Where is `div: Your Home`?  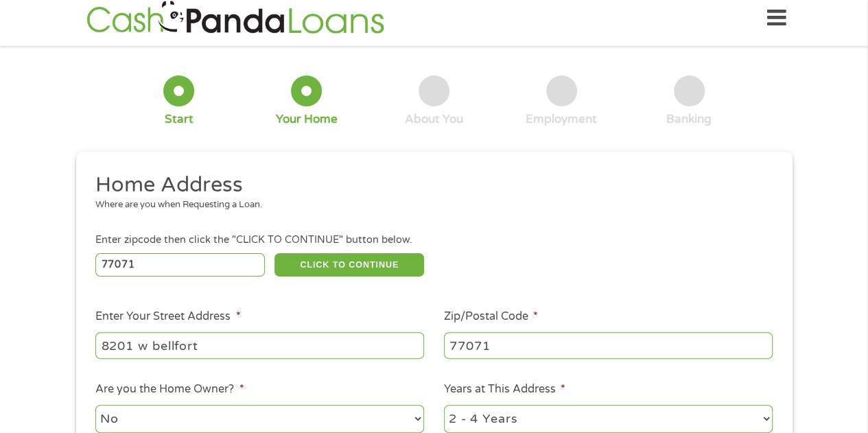 div: Your Home is located at coordinates (307, 119).